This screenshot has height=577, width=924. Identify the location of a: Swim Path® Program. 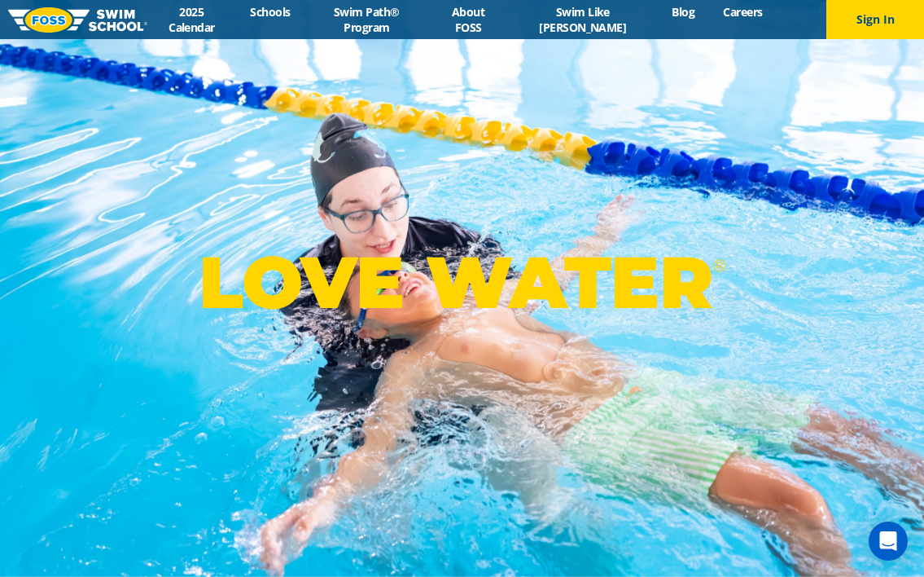
(367, 20).